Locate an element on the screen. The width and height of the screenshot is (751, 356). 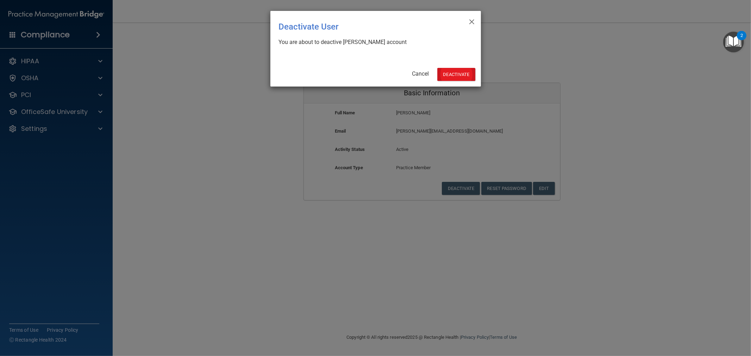
div: 2 is located at coordinates (742, 40).